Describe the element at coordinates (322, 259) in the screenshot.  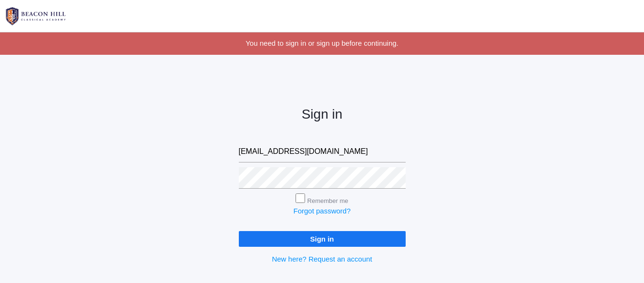
I see `a: New here? Request an account` at that location.